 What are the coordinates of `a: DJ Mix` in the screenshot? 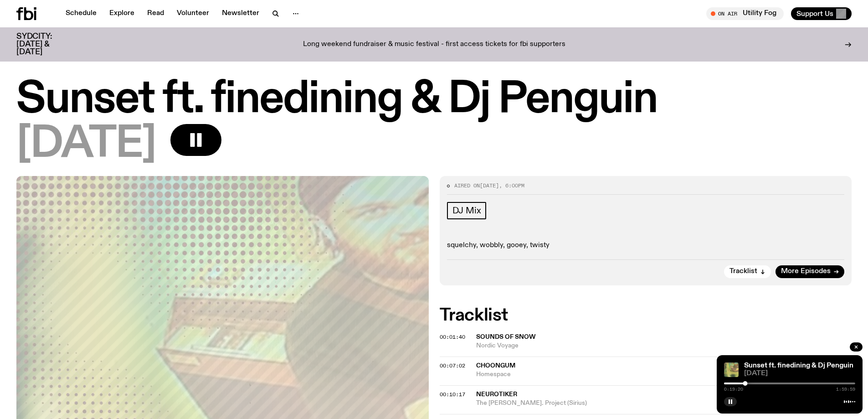 It's located at (466, 211).